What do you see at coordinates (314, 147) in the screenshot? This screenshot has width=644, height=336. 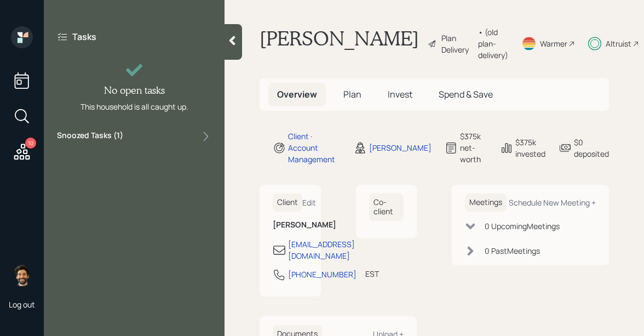 I see `div: Client · Account Management` at bounding box center [314, 147].